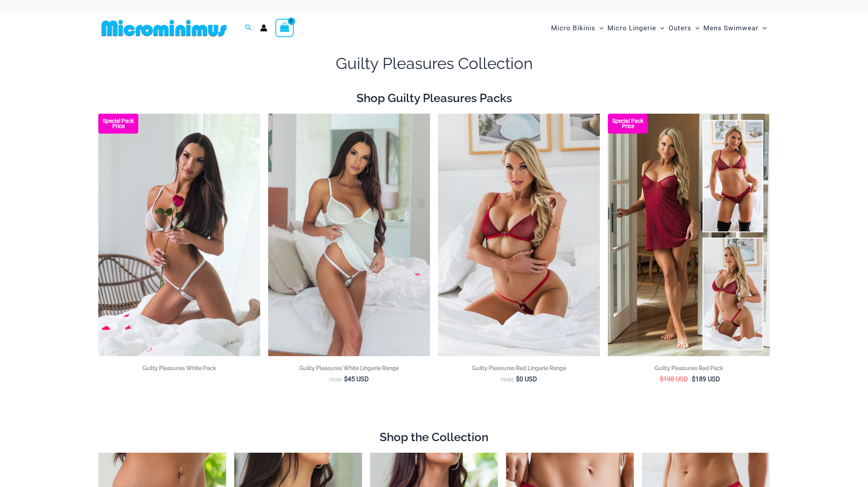  What do you see at coordinates (349, 235) in the screenshot?
I see `img: Guilty Pleasures White 1260 Slip 689 Micro 02` at bounding box center [349, 235].